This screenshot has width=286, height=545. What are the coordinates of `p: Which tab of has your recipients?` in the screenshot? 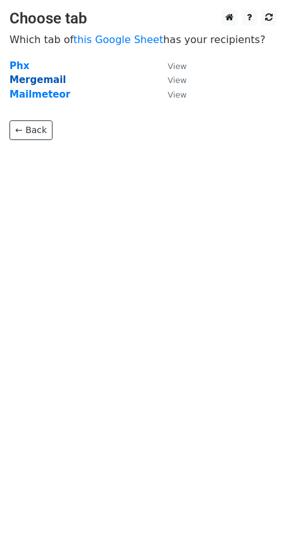 It's located at (143, 39).